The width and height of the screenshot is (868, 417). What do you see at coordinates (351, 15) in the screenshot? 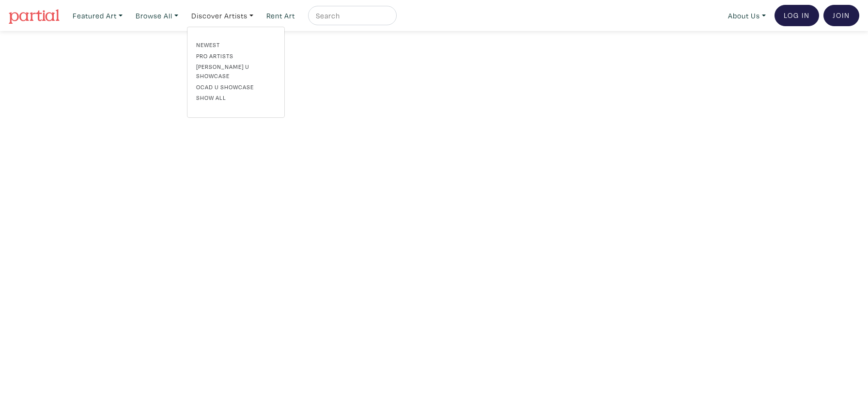
I see `input: Search` at bounding box center [351, 15].